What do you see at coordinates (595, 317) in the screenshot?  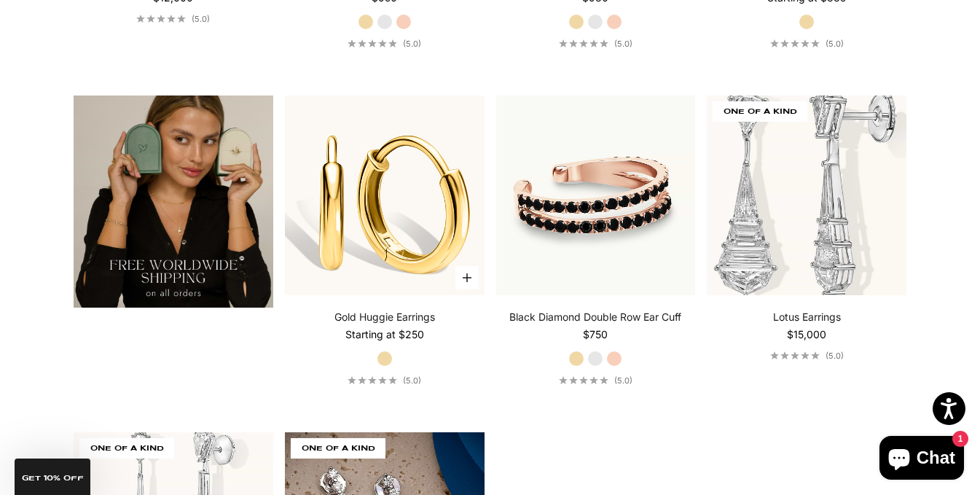 I see `a: Black Diamond Double Row Ear Cuff` at bounding box center [595, 317].